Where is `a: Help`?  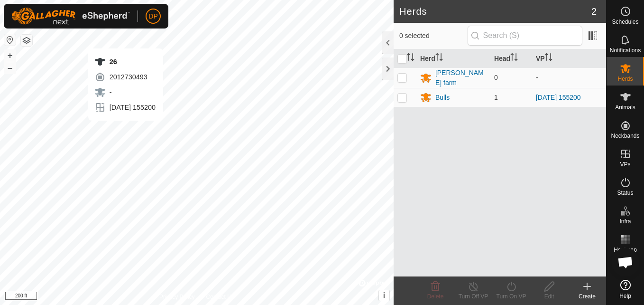 a: Help is located at coordinates (625, 289).